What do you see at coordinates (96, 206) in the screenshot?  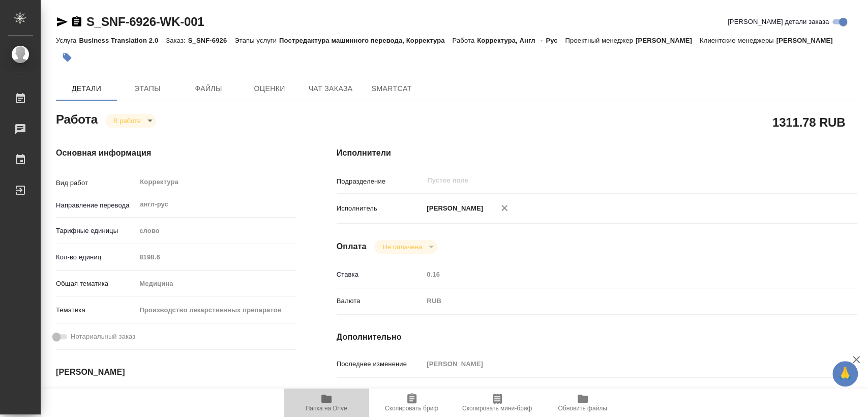 I see `p: Направление перевода` at bounding box center [96, 206].